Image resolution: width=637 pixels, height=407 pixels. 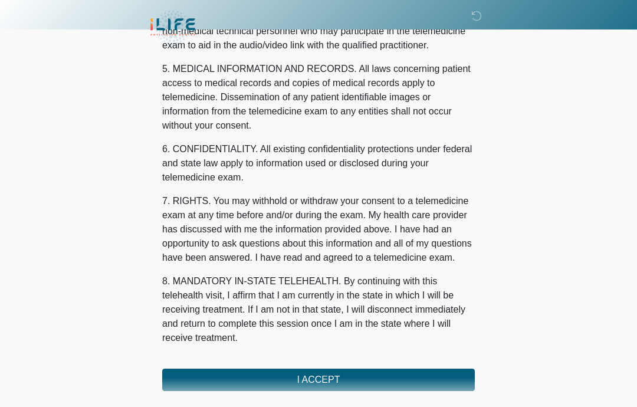 I want to click on img: iLIFE Anti-Aging Center Logo, so click(x=173, y=27).